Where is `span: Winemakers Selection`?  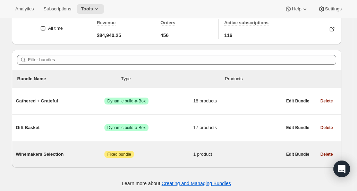
span: Winemakers Selection is located at coordinates (60, 155).